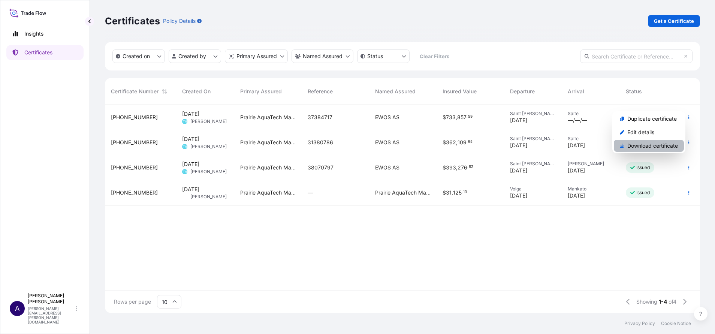 Image resolution: width=715 pixels, height=334 pixels. Describe the element at coordinates (132, 21) in the screenshot. I see `p: Certificates` at that location.